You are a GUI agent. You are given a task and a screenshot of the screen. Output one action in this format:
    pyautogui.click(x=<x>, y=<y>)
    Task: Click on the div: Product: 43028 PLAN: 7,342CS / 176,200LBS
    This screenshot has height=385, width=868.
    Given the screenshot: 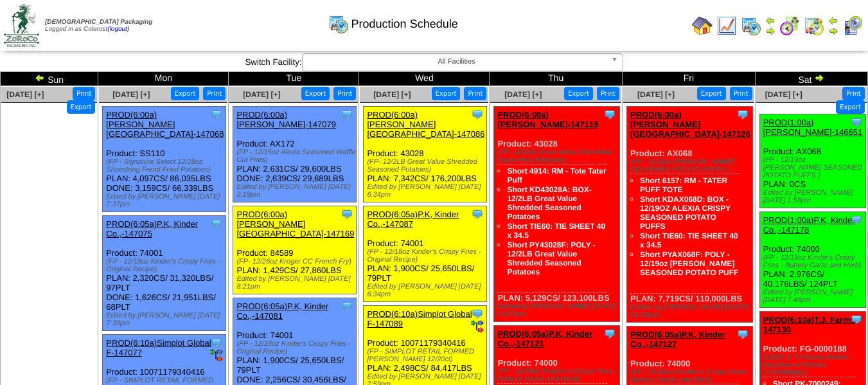 What is the action you would take?
    pyautogui.click(x=425, y=154)
    